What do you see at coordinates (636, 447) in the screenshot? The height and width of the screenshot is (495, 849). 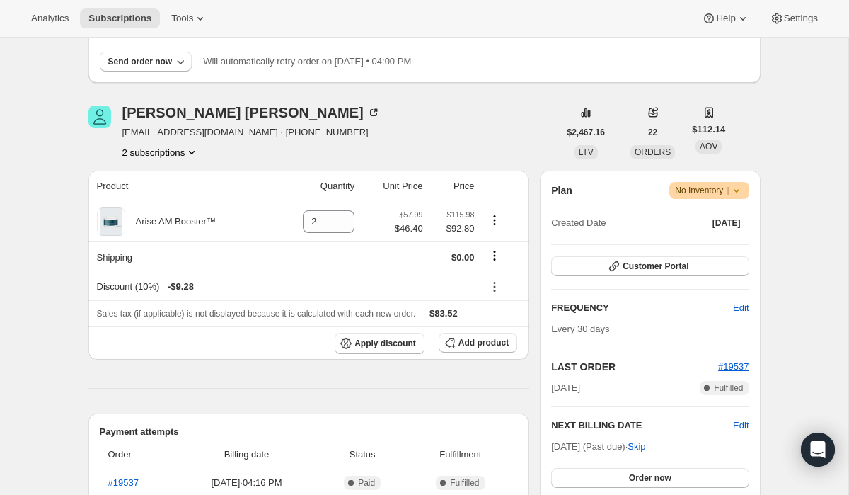 I see `button: Skip` at bounding box center [636, 447].